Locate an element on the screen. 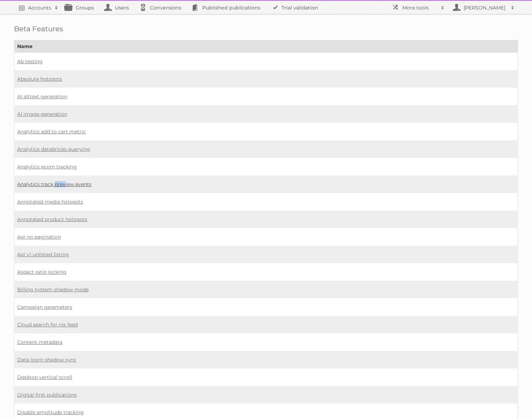  a: Ab testing is located at coordinates (30, 61).